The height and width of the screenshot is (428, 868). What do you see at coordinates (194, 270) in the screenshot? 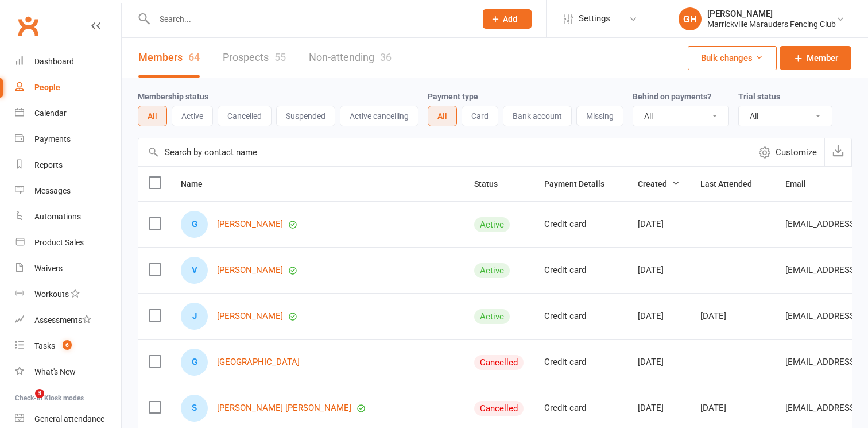
I see `div: Valentina` at bounding box center [194, 270].